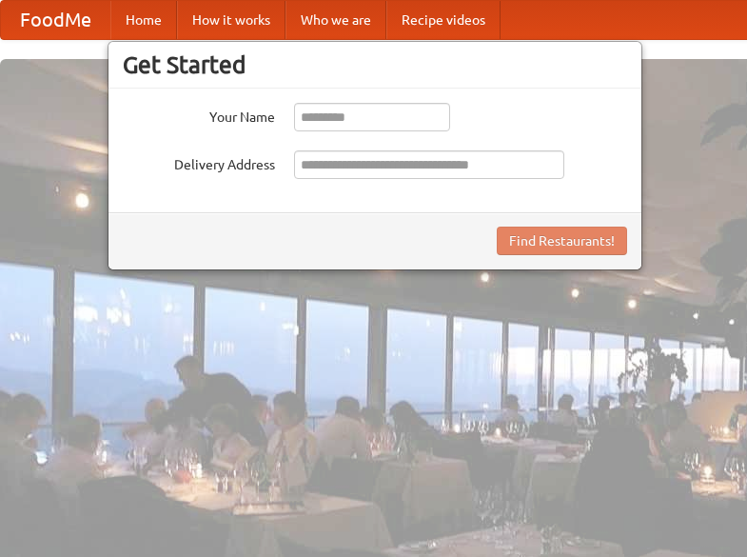 The height and width of the screenshot is (557, 747). What do you see at coordinates (144, 20) in the screenshot?
I see `a: Home` at bounding box center [144, 20].